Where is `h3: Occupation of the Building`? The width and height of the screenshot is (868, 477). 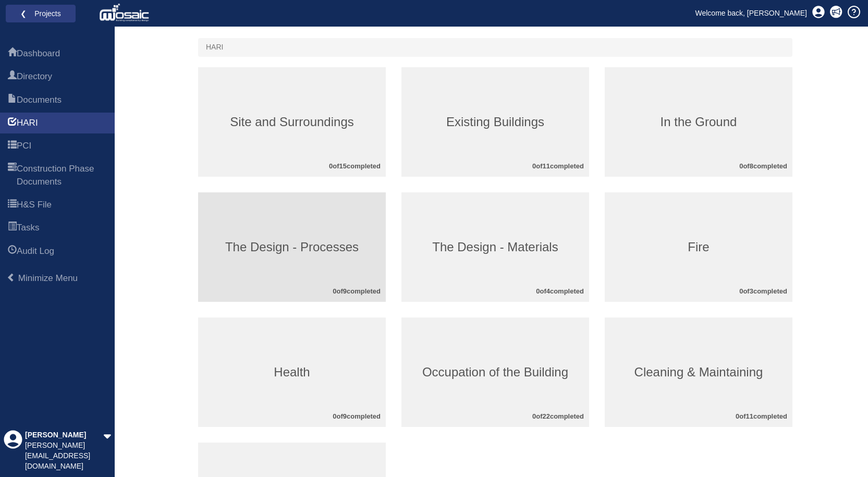 h3: Occupation of the Building is located at coordinates (495, 373).